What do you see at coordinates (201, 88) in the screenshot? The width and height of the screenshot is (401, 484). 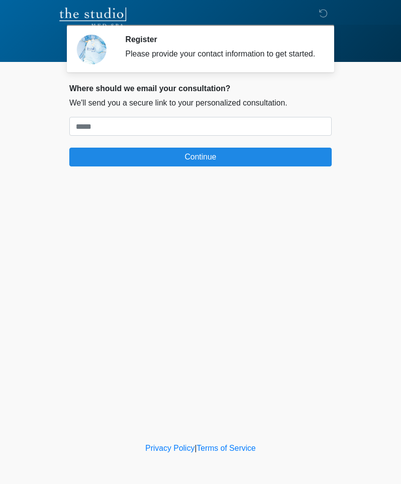 I see `h2: Where should we email your consultation?` at bounding box center [201, 88].